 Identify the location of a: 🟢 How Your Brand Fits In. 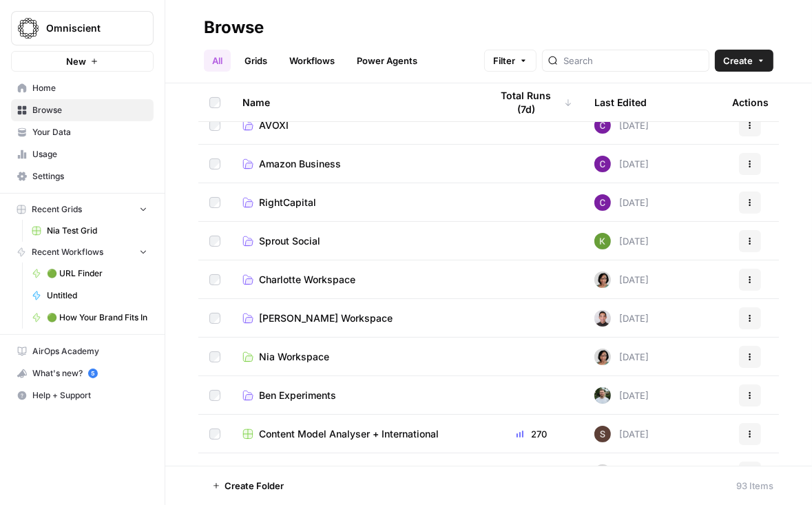
(90, 317).